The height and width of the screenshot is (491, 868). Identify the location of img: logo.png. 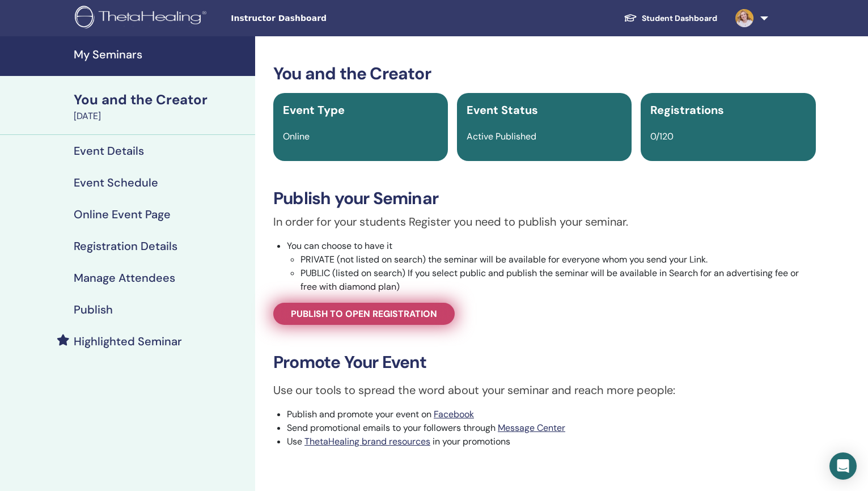
(142, 19).